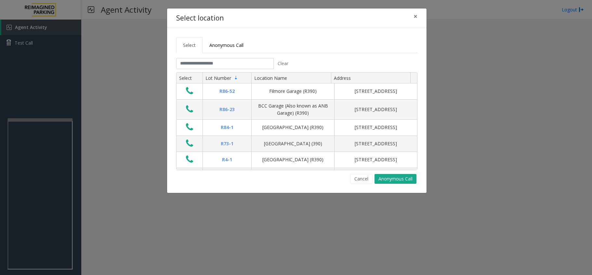 This screenshot has width=592, height=275. I want to click on span: Sortable, so click(236, 78).